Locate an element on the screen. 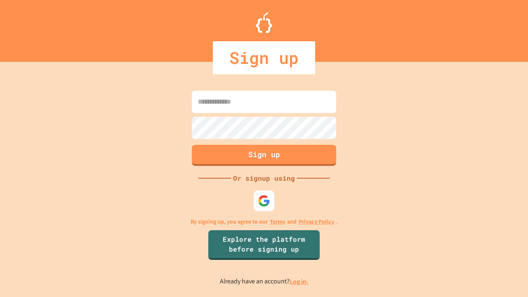 The height and width of the screenshot is (297, 528). div: Sign up is located at coordinates (264, 58).